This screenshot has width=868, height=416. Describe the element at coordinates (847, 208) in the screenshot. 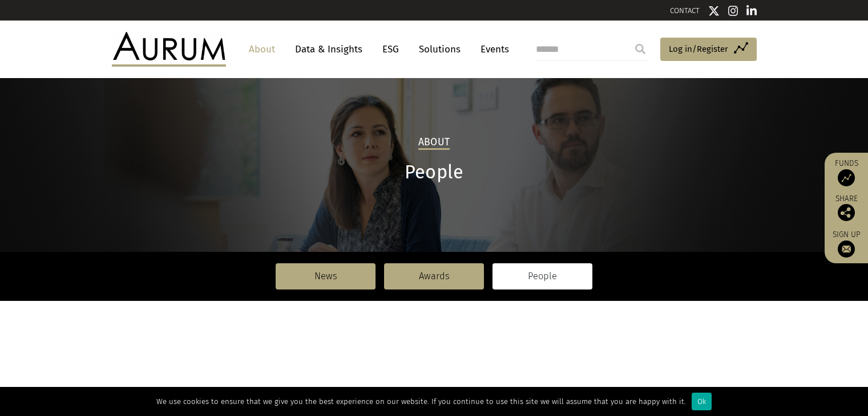

I see `div: Share` at that location.